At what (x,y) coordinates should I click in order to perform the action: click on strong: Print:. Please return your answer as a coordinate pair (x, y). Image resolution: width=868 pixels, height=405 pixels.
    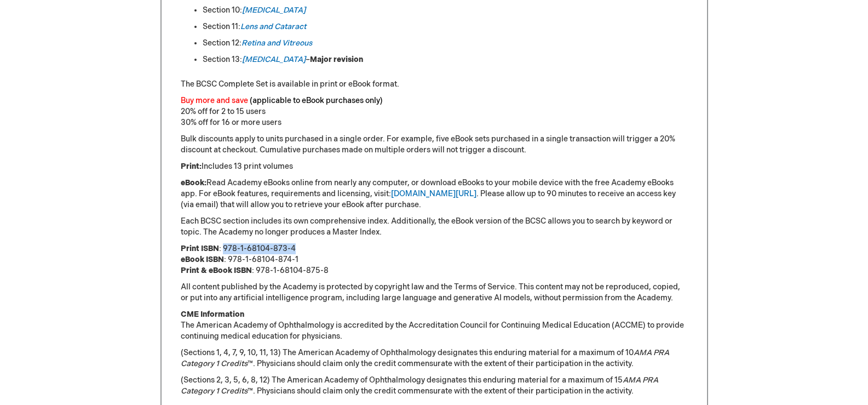
    Looking at the image, I should click on (191, 166).